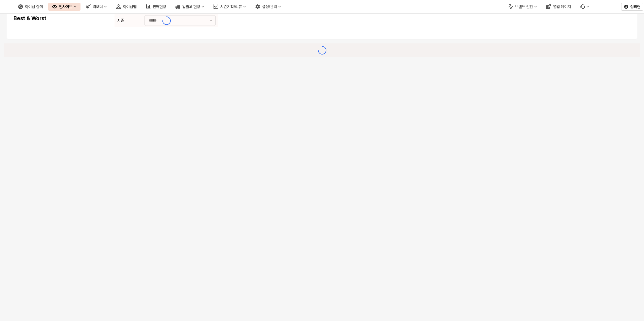 This screenshot has height=321, width=644. What do you see at coordinates (30, 7) in the screenshot?
I see `button: 아이템 검색` at bounding box center [30, 7].